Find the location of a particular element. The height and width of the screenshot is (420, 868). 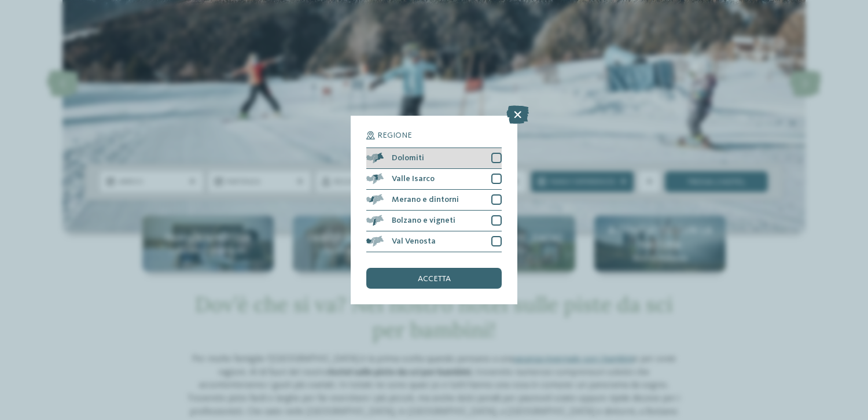

span: Val Venosta is located at coordinates (414, 241).